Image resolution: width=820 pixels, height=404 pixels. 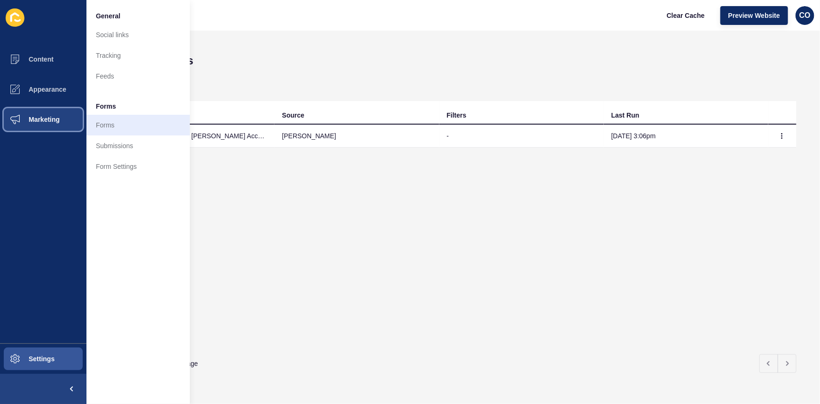 What do you see at coordinates (138, 166) in the screenshot?
I see `a: Form Settings` at bounding box center [138, 166].